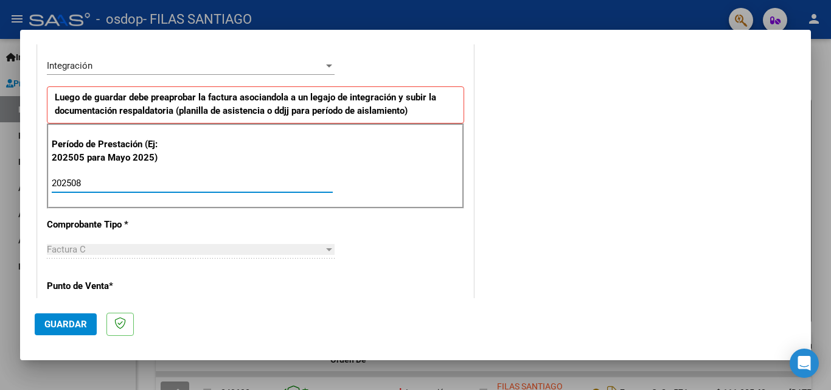 This screenshot has width=831, height=390. I want to click on p: Comprobante Tipo *, so click(109, 224).